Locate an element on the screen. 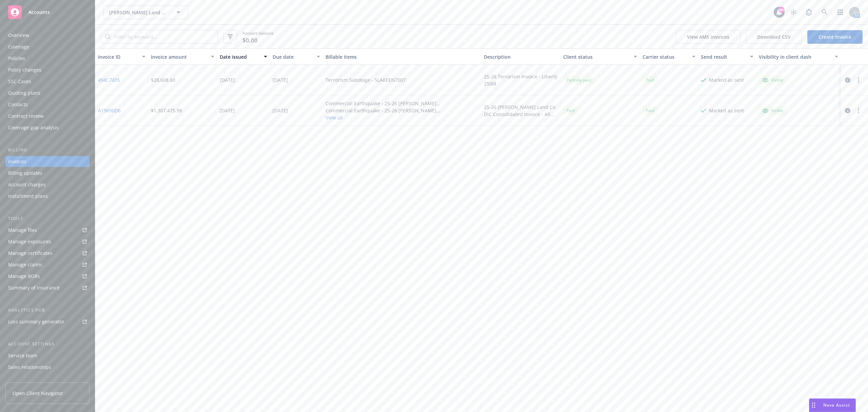 The width and height of the screenshot is (868, 412). button: Due date is located at coordinates (297, 57).